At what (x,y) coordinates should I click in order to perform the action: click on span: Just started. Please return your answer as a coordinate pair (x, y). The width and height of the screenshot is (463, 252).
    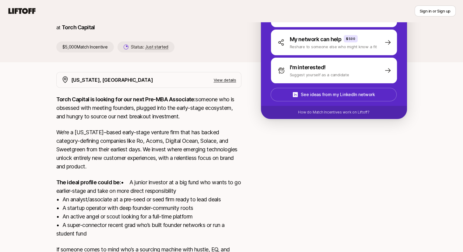
    Looking at the image, I should click on (157, 47).